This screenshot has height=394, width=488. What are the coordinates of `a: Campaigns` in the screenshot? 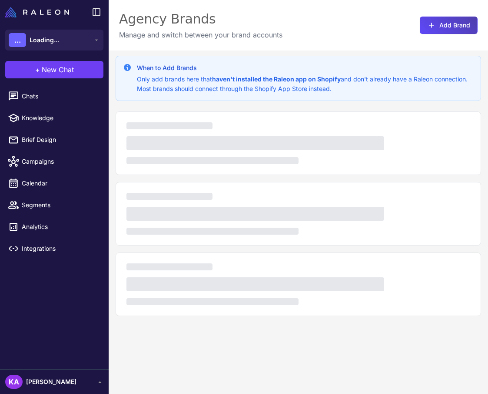 It's located at (54, 161).